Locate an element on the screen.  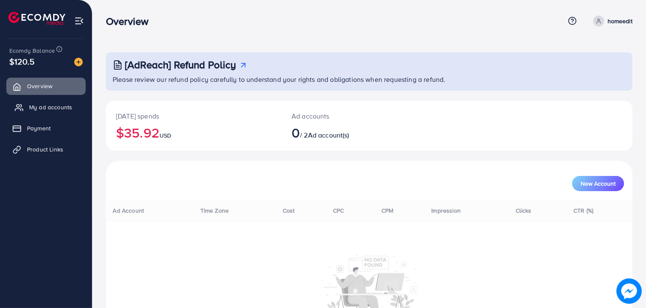
button: New Account is located at coordinates (598, 183).